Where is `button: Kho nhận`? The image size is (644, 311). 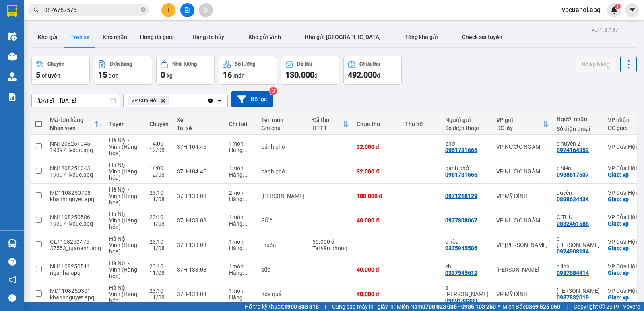 button: Kho nhận is located at coordinates (115, 37).